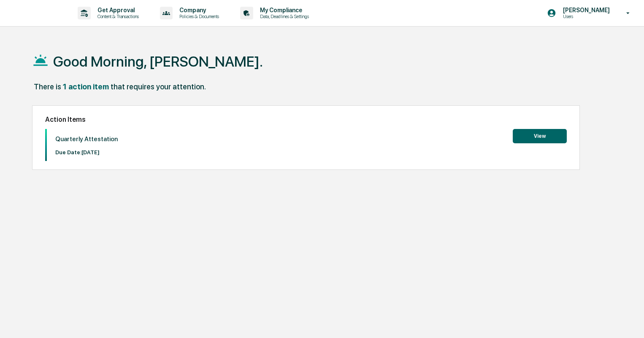  What do you see at coordinates (40, 13) in the screenshot?
I see `img: logo` at bounding box center [40, 13].